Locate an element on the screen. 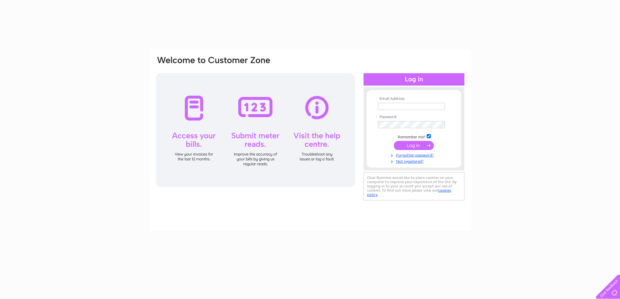 This screenshot has height=299, width=620. th: Email Address: is located at coordinates (414, 99).